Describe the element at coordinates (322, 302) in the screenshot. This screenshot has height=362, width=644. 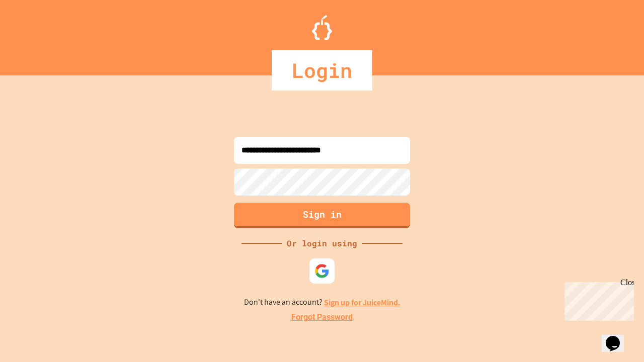
I see `p: Don't have an account?` at that location.